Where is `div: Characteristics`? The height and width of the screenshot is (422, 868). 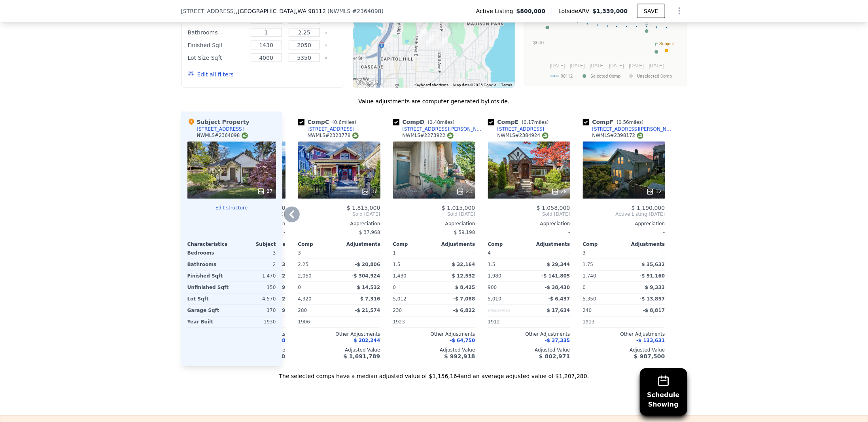 div: Characteristics is located at coordinates (209, 245).